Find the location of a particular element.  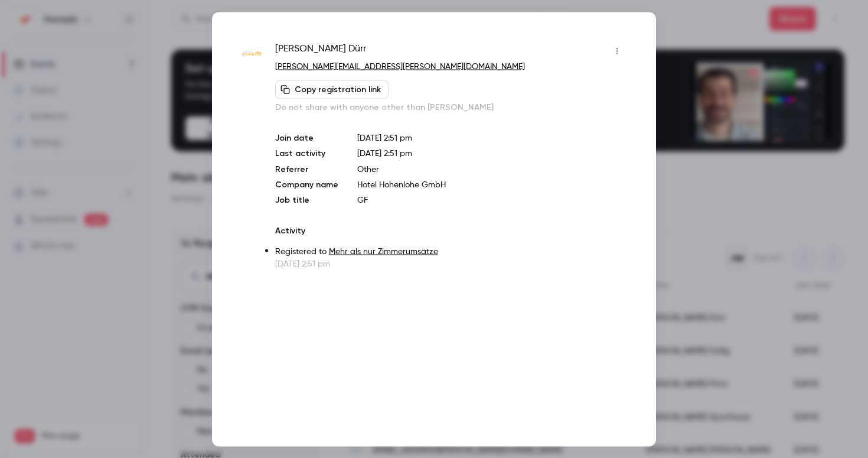

a: Mehr als nur Zimmerumsätze is located at coordinates (383, 251).